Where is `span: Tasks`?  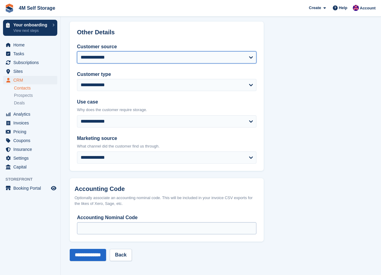
span: Tasks is located at coordinates (32, 54).